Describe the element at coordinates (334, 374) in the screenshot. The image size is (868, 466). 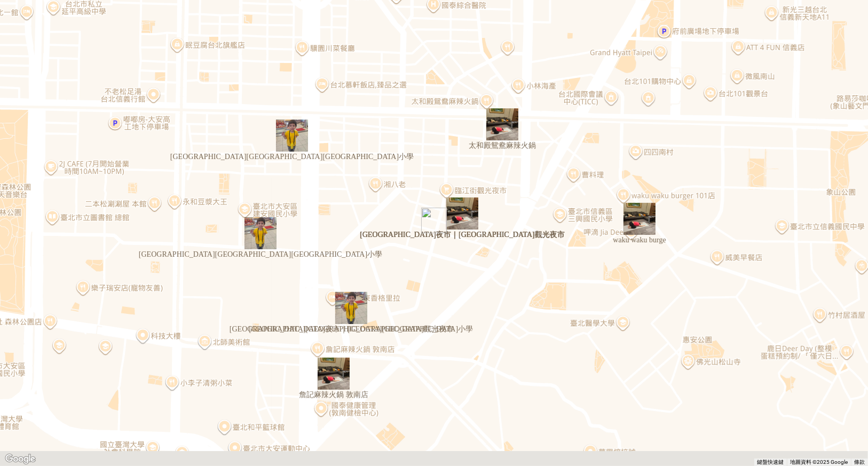
I see `div: 詹記麻辣火鍋 敦南店` at that location.